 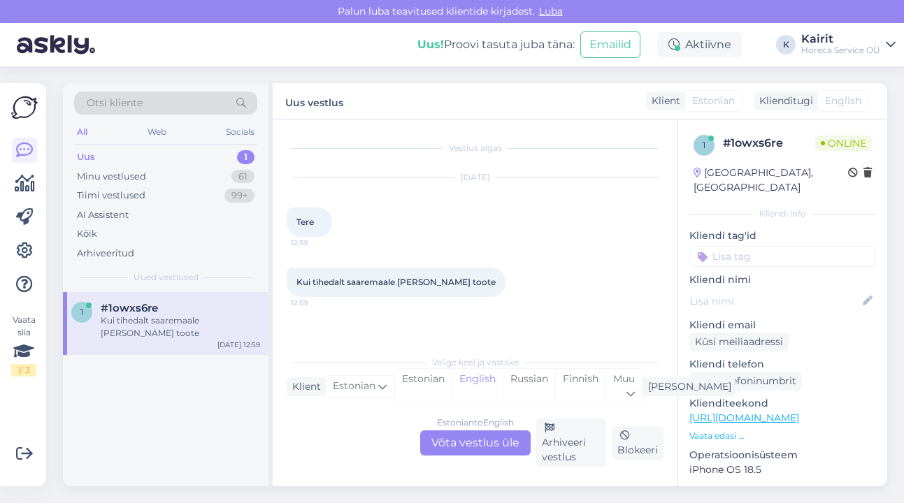 What do you see at coordinates (240, 132) in the screenshot?
I see `div: Socials` at bounding box center [240, 132].